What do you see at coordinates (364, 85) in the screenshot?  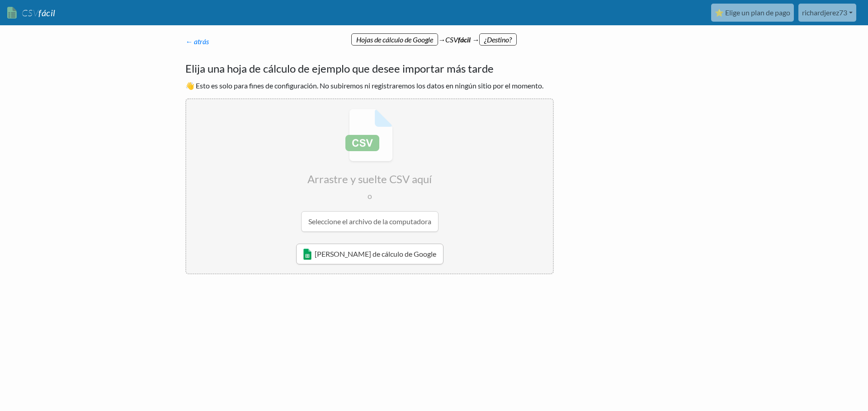 I see `font: 👋 Esto es solo para fines de configuración. No subiremos ni registraremos los datos en ningún sit...` at bounding box center [364, 85].